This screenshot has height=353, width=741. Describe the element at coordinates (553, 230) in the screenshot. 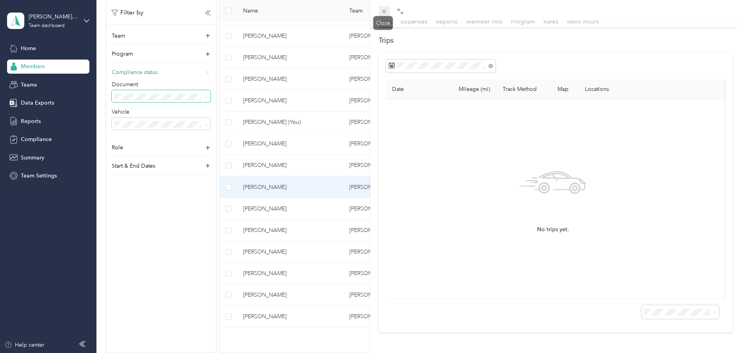

I see `span: No trips yet.` at that location.